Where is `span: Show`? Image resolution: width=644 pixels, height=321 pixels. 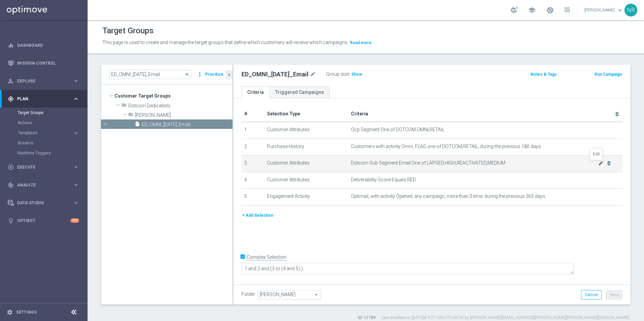
span: Show is located at coordinates (356, 75).